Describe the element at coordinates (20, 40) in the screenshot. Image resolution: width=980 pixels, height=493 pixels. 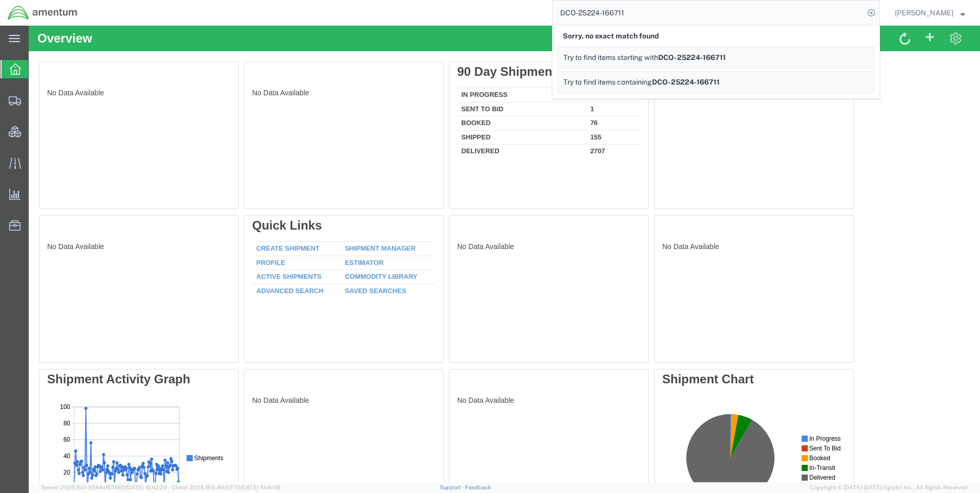
I see `text: 60` at that location.